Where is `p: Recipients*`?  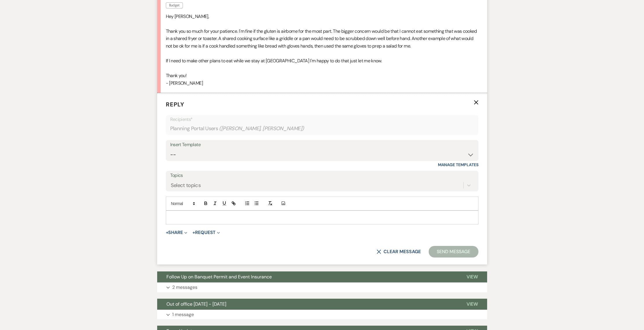 p: Recipients* is located at coordinates (322, 119).